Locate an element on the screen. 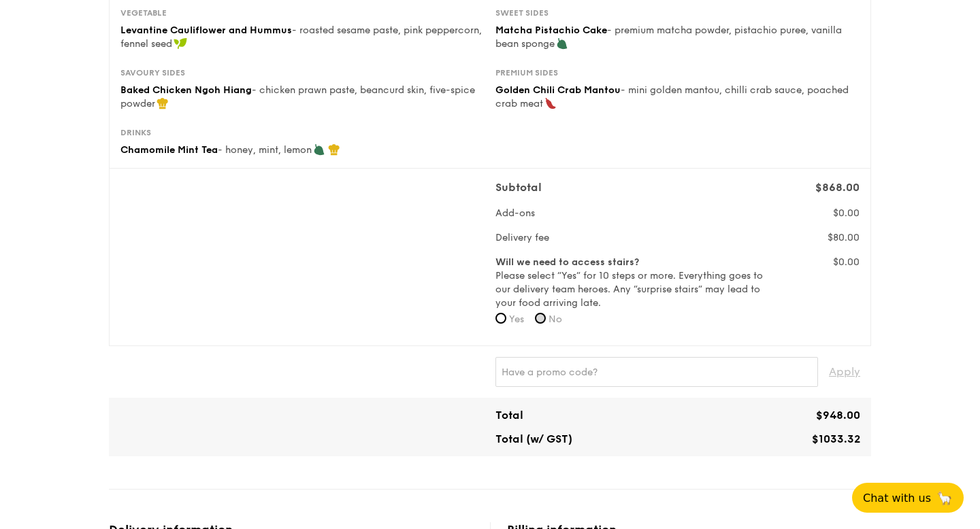  span: - premium matcha powder, pistachio puree, vanilla bean sponge is located at coordinates (668, 37).